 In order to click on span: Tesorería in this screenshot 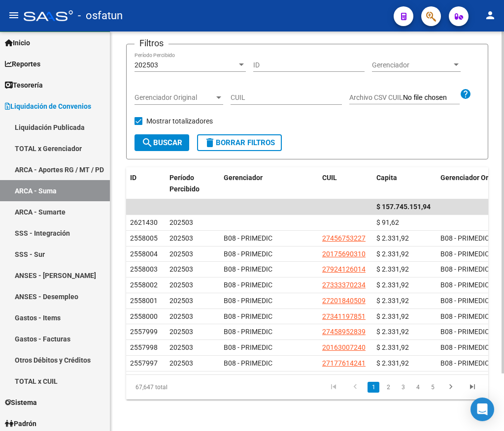, I will do `click(24, 85)`.